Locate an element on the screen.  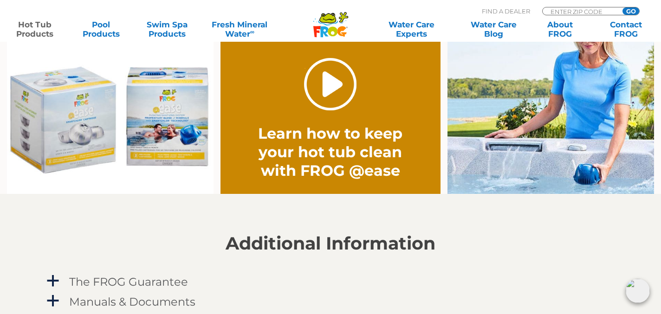
h4: Manuals & Documents is located at coordinates (132, 302).